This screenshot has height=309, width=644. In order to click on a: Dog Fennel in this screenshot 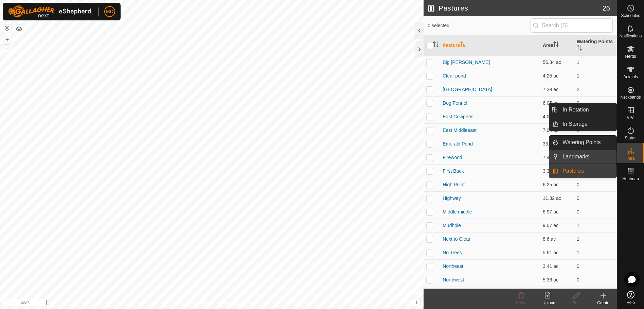, I will do `click(455, 103)`.